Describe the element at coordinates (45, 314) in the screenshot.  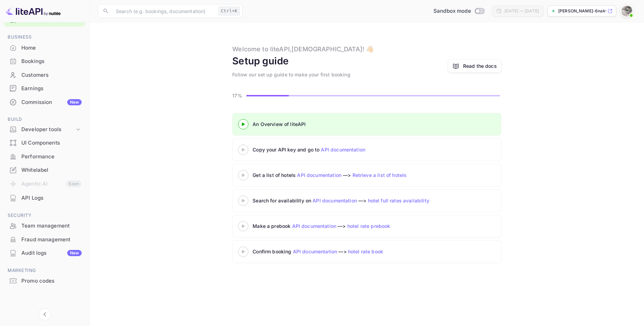
I see `button: Collapse navigation` at that location.